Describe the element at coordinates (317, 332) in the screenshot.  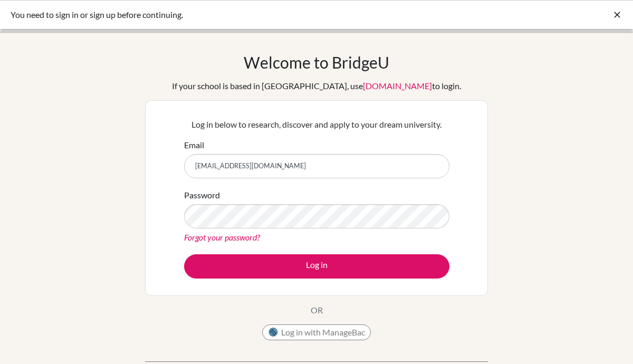
I see `button: Log in with ManageBac` at that location.